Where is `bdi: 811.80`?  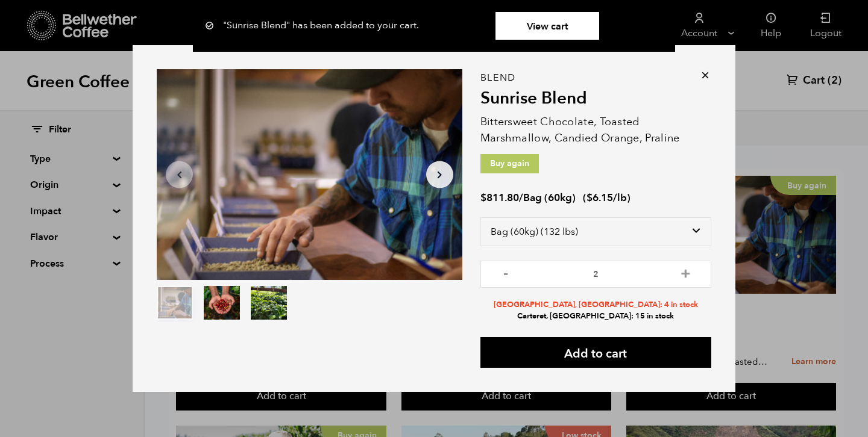
bdi: 811.80 is located at coordinates (500, 197).